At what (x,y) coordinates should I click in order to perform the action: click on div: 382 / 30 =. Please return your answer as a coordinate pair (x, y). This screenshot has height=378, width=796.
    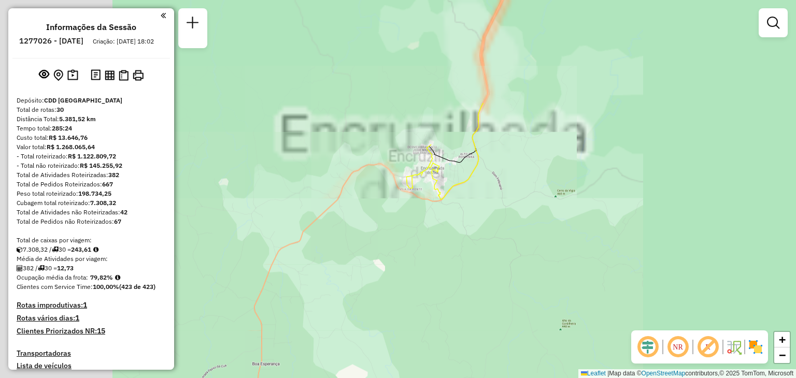
    Looking at the image, I should click on (91, 268).